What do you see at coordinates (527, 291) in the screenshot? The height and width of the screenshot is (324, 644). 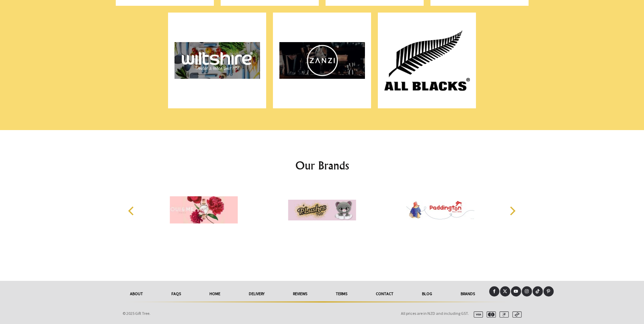 I see `a: Instagram` at bounding box center [527, 291].